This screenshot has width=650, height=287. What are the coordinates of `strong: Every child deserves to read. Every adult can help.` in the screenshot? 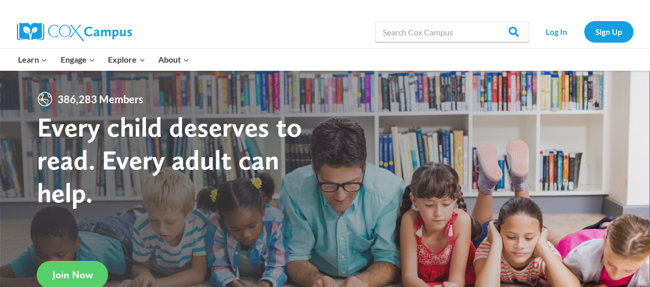 It's located at (170, 159).